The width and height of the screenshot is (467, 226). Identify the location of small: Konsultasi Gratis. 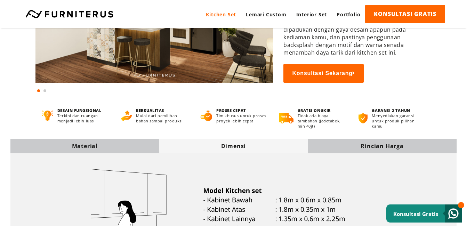
(416, 214).